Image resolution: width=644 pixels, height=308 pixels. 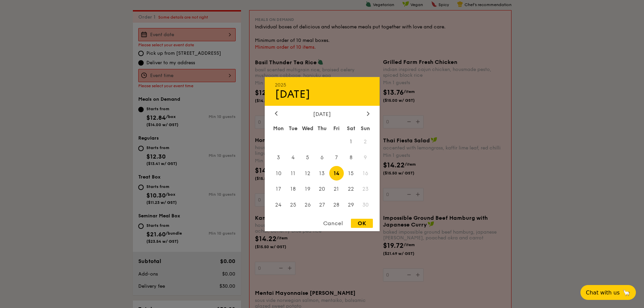 What do you see at coordinates (603, 293) in the screenshot?
I see `span: Chat with us` at bounding box center [603, 293].